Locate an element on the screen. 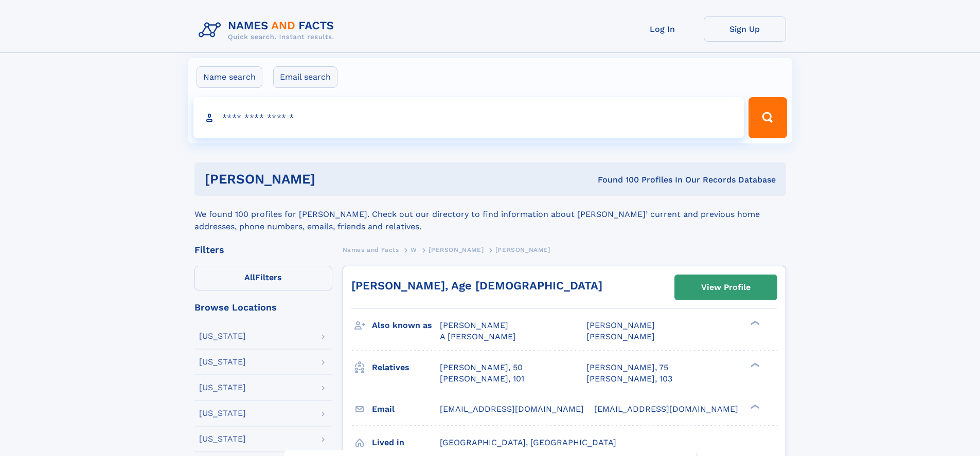  div: Browse Locations is located at coordinates (264, 307).